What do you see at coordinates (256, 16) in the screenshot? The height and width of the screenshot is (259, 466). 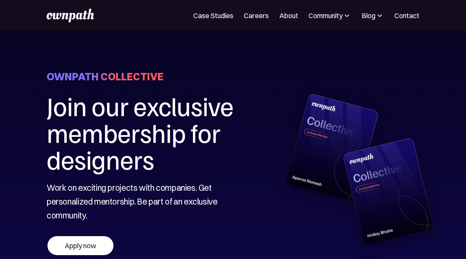 I see `a: Careers` at bounding box center [256, 16].